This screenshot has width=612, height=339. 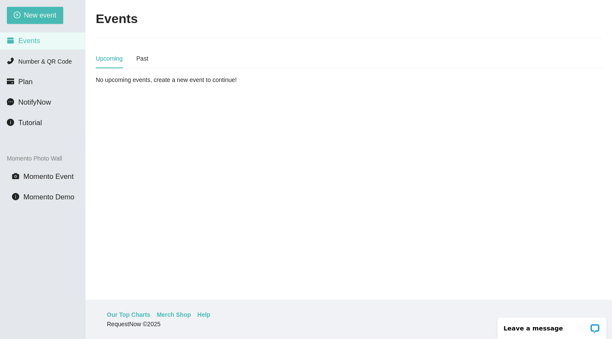 What do you see at coordinates (174, 315) in the screenshot?
I see `a: Merch Shop` at bounding box center [174, 315].